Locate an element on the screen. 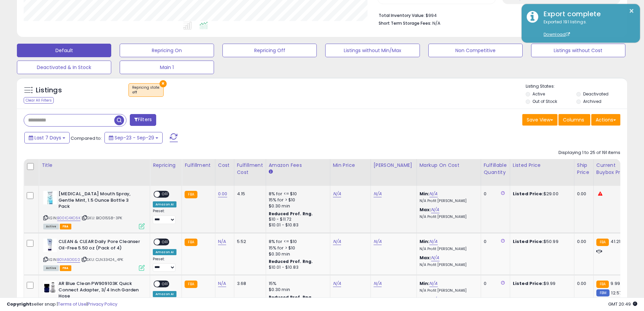 The height and width of the screenshot is (311, 644). div: $10 - $11.72 is located at coordinates (297, 219).